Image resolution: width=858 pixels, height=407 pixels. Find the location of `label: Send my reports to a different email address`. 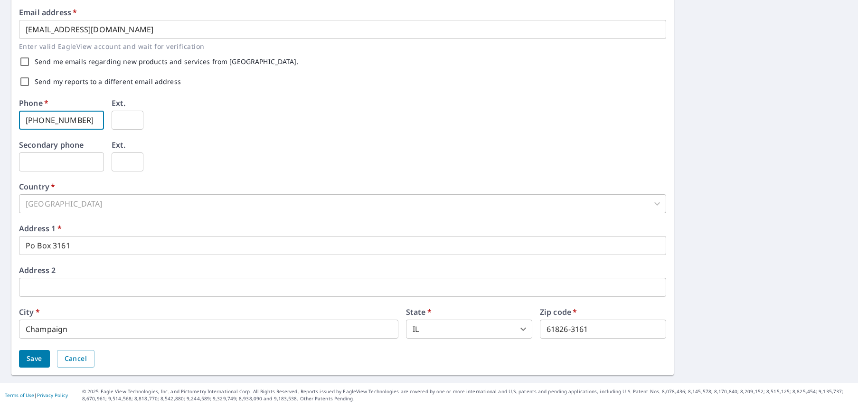

label: Send my reports to a different email address is located at coordinates (108, 82).